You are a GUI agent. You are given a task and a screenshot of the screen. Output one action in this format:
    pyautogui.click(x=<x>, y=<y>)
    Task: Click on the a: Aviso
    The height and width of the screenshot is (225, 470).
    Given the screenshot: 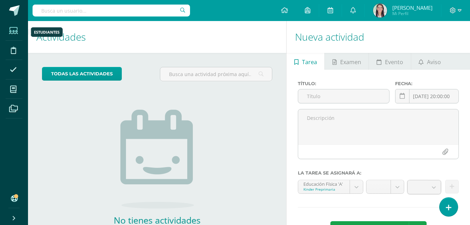 What is the action you would take?
    pyautogui.click(x=430, y=61)
    